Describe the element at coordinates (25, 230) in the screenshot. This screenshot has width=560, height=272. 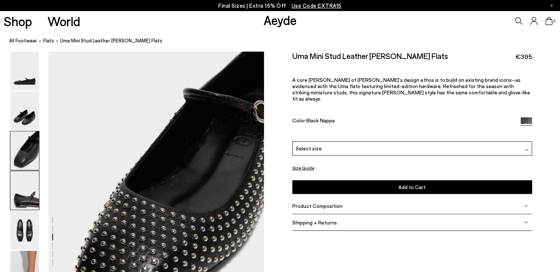
I see `img: Uma Mini Stud Leather Mary-Jane Flats - Image 5` at that location.